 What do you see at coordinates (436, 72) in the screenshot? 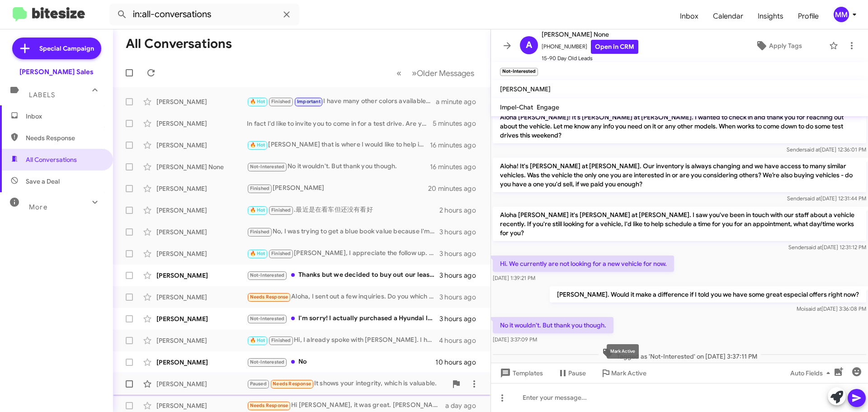
I see `nav: Page navigation example` at bounding box center [436, 72].